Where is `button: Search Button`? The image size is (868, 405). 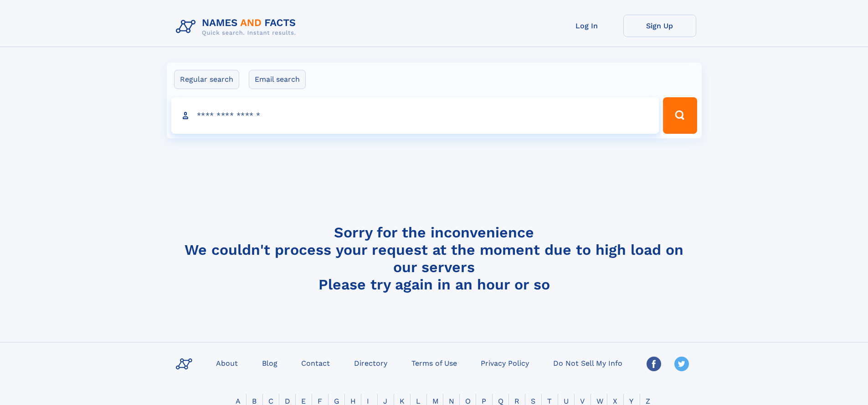 button: Search Button is located at coordinates (680, 116).